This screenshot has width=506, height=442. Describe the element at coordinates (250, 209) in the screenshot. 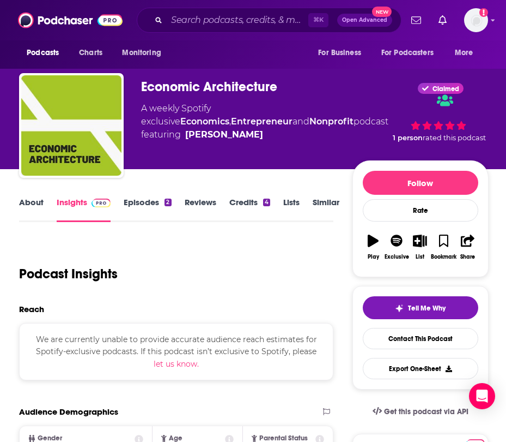

I see `a: Credits4` at that location.